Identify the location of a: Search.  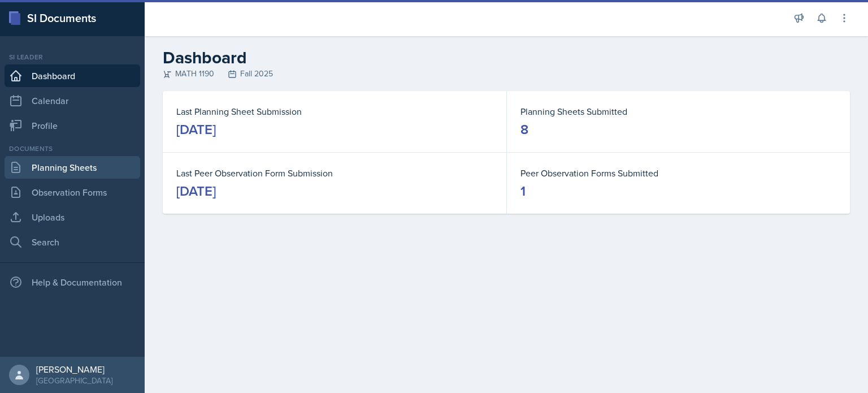
(72, 242).